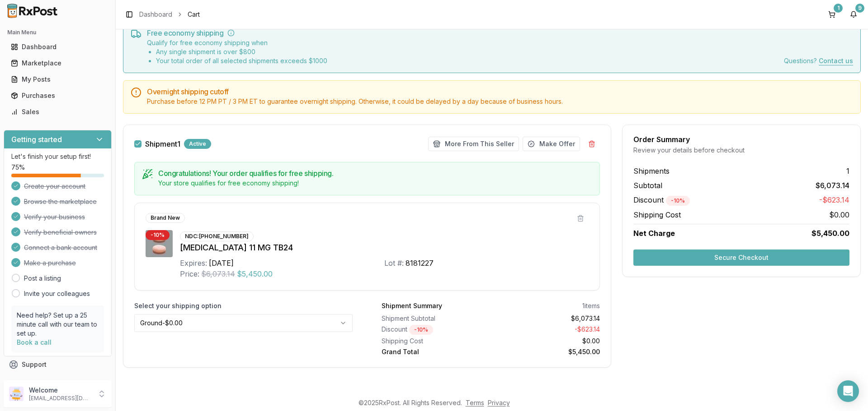 The width and height of the screenshot is (868, 411). What do you see at coordinates (57, 112) in the screenshot?
I see `a: Sales` at bounding box center [57, 112].